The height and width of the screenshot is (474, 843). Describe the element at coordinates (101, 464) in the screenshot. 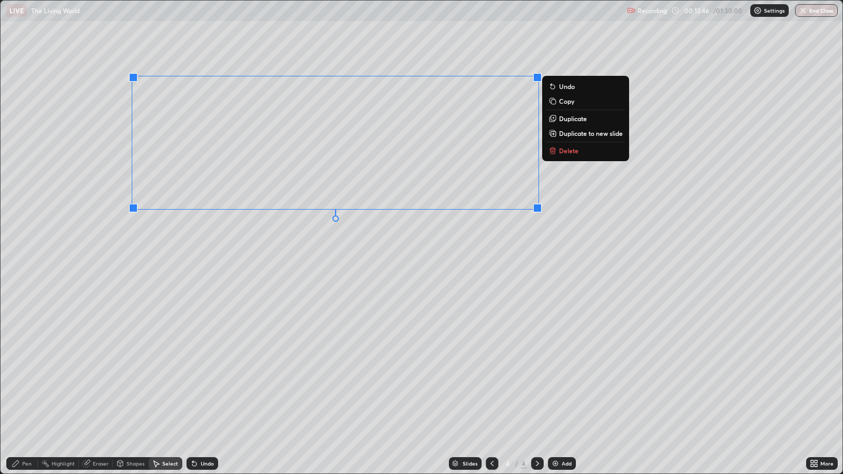

I see `div: Eraser` at that location.